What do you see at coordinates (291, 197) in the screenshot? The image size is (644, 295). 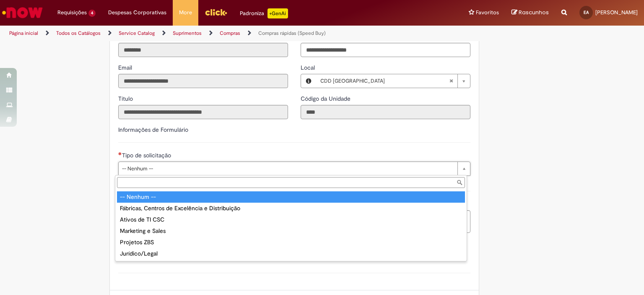 I see `div: -- Nenhum --` at bounding box center [291, 197].